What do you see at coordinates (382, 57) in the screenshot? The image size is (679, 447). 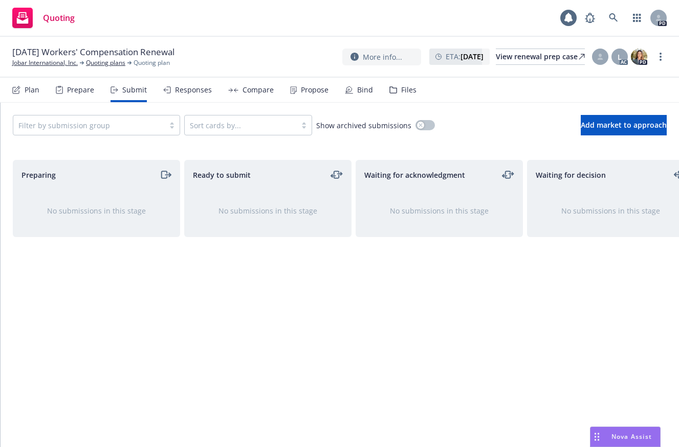 I see `button: More info...` at bounding box center [382, 57].